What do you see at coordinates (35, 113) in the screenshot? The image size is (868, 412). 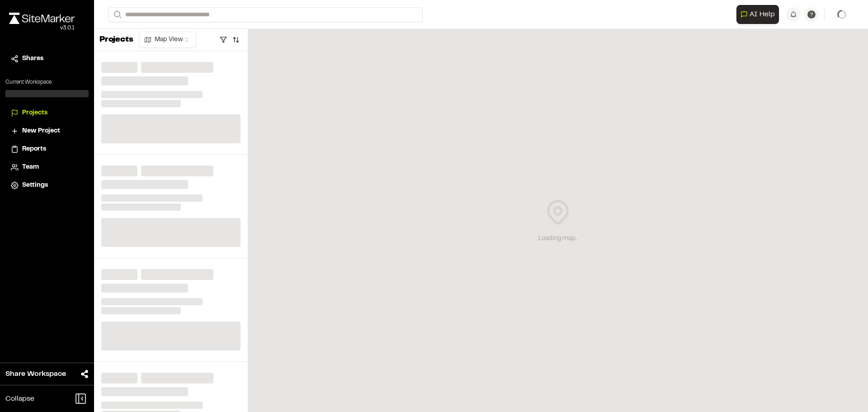 I see `span: Projects` at bounding box center [35, 113].